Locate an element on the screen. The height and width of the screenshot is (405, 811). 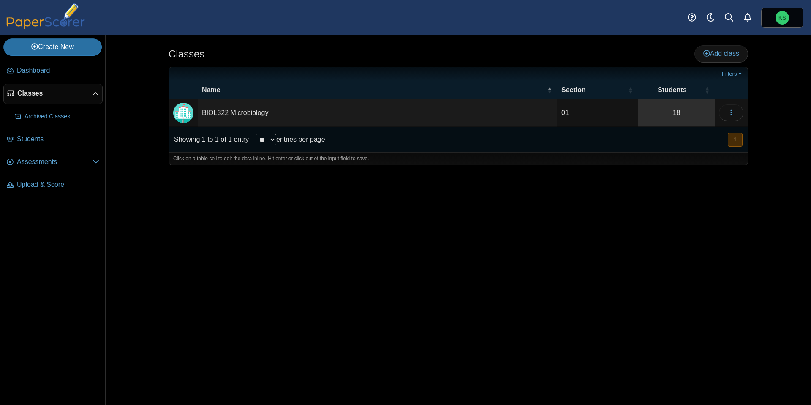
a: Upload & Score is located at coordinates (53, 185).